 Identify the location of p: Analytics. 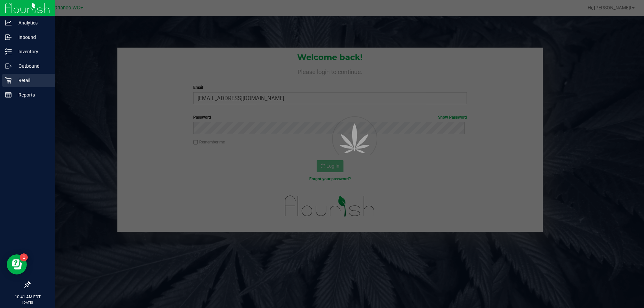
(32, 23).